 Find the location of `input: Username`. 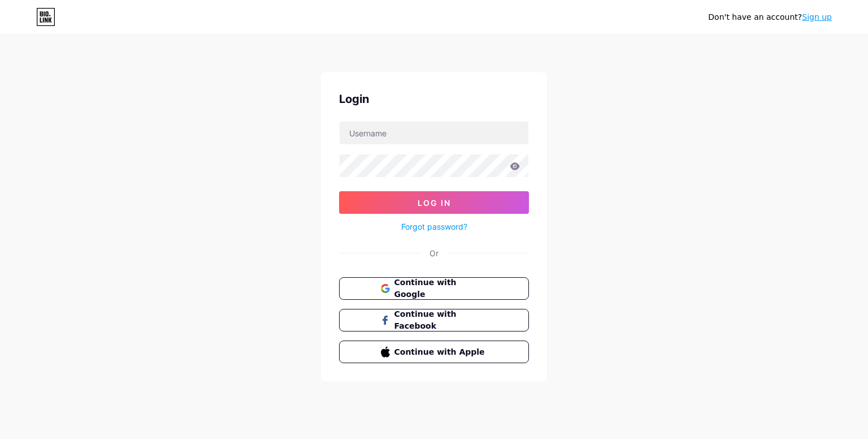

input: Username is located at coordinates (434, 133).